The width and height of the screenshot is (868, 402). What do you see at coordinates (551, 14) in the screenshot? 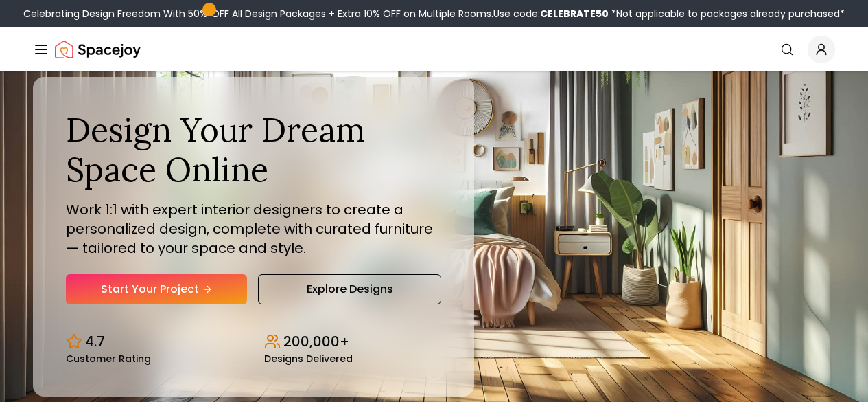
I see `span: Use code:` at bounding box center [551, 14].